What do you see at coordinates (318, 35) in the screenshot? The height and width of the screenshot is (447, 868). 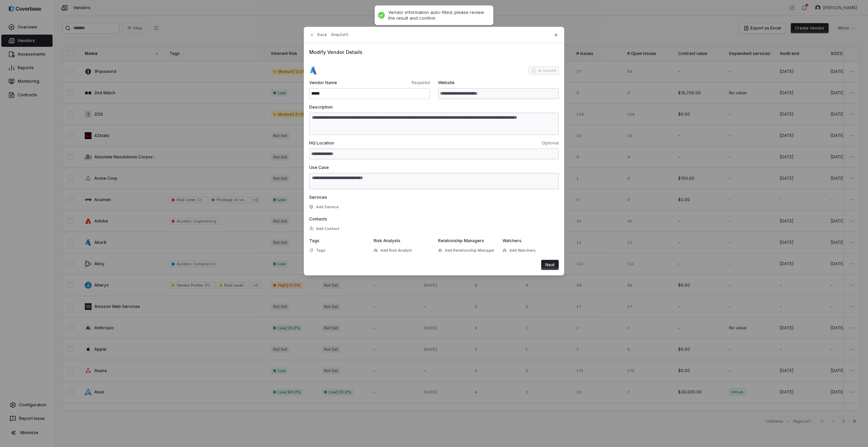 I see `button: Back` at bounding box center [318, 35].